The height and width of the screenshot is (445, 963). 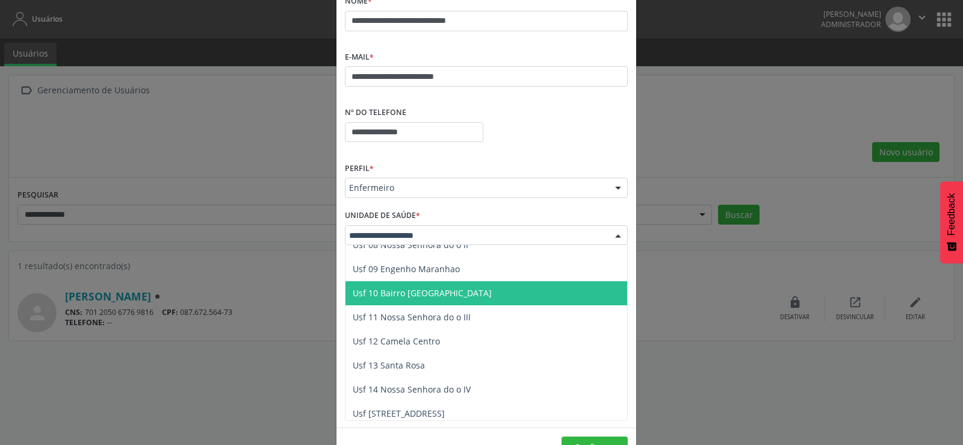 What do you see at coordinates (952, 214) in the screenshot?
I see `span: Feedback` at bounding box center [952, 214].